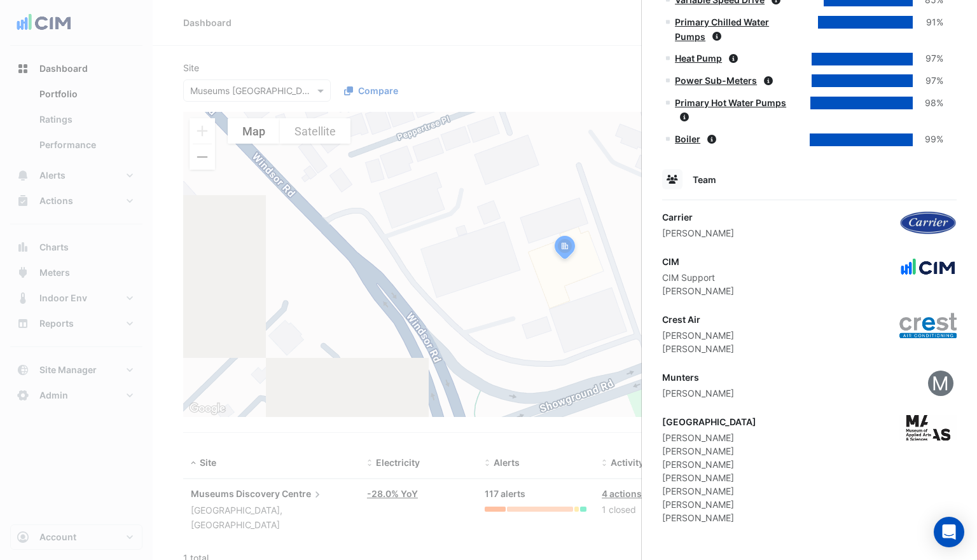 This screenshot has width=977, height=560. I want to click on div: CIM Support, so click(697, 277).